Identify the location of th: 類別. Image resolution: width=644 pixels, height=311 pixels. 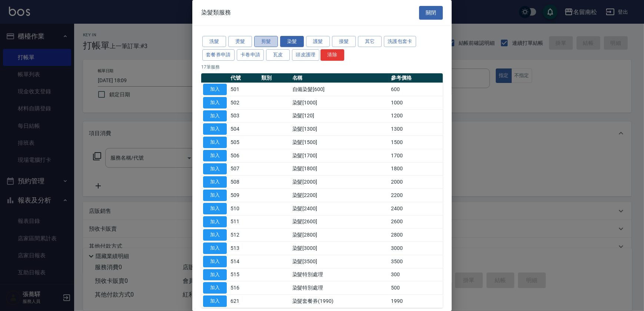
(275, 78).